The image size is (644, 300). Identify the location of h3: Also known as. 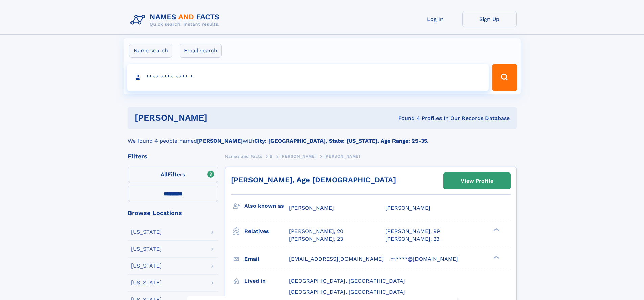
(267, 206).